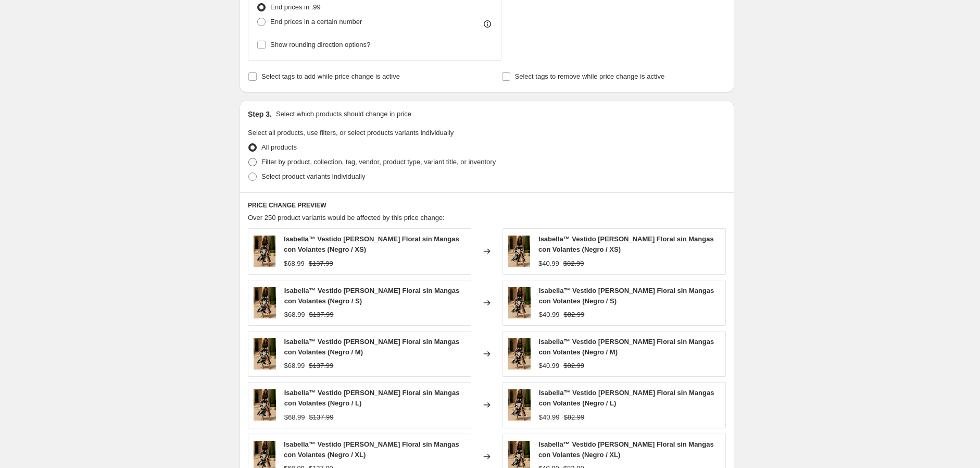 This screenshot has height=468, width=980. Describe the element at coordinates (295, 7) in the screenshot. I see `span: End prices in .99` at that location.